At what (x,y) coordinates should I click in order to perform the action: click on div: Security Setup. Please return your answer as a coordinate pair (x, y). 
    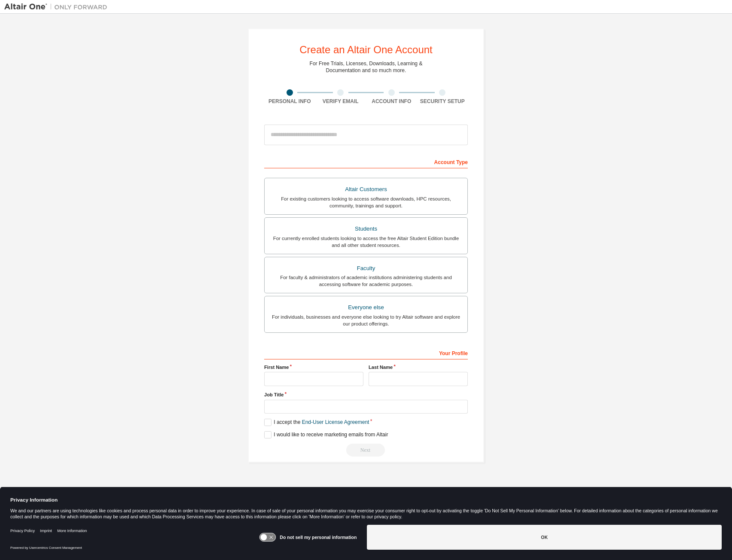
    Looking at the image, I should click on (443, 101).